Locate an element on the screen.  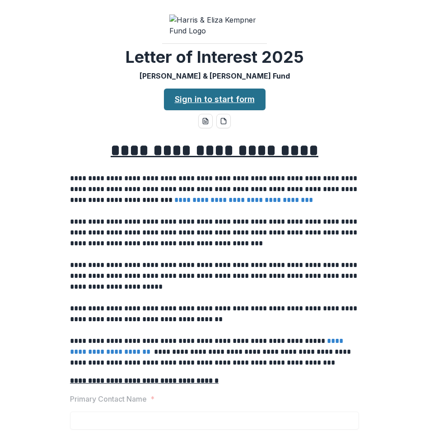
button: word-download is located at coordinates (206, 121).